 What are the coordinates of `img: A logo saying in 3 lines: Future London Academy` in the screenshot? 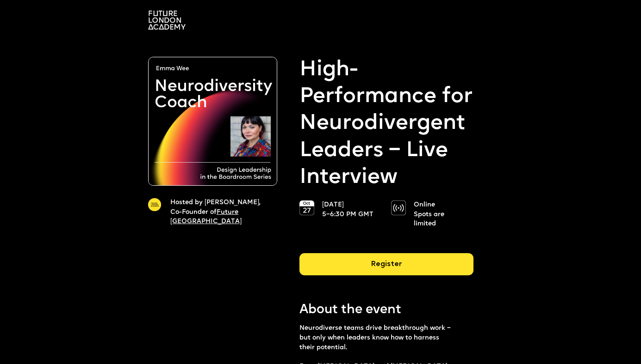 It's located at (166, 19).